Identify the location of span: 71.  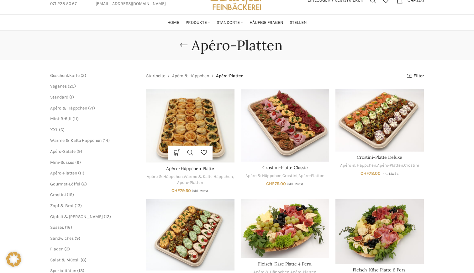
(92, 108).